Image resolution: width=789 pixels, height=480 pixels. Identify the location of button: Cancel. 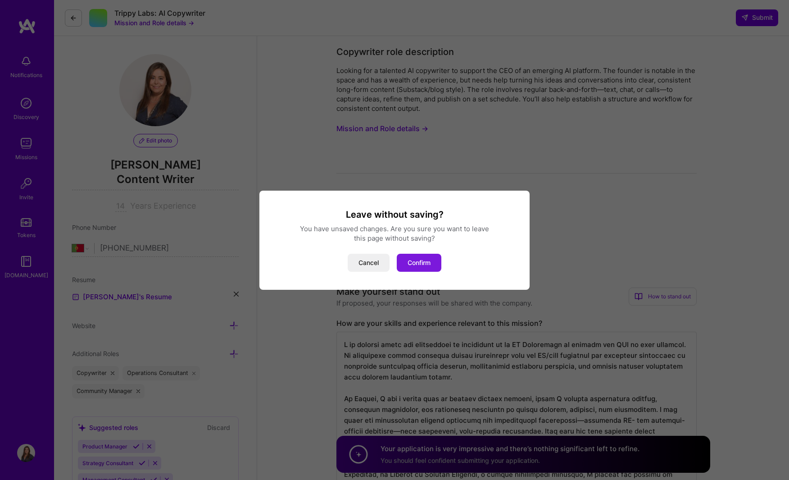
(368, 263).